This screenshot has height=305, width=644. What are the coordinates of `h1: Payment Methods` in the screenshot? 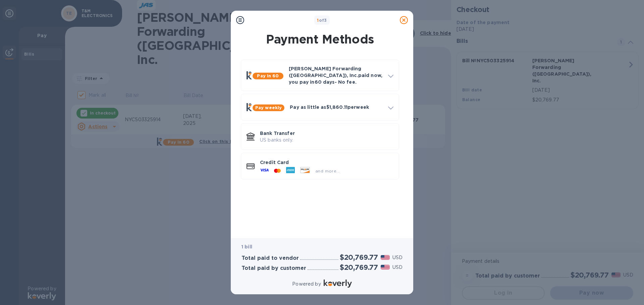 It's located at (320, 39).